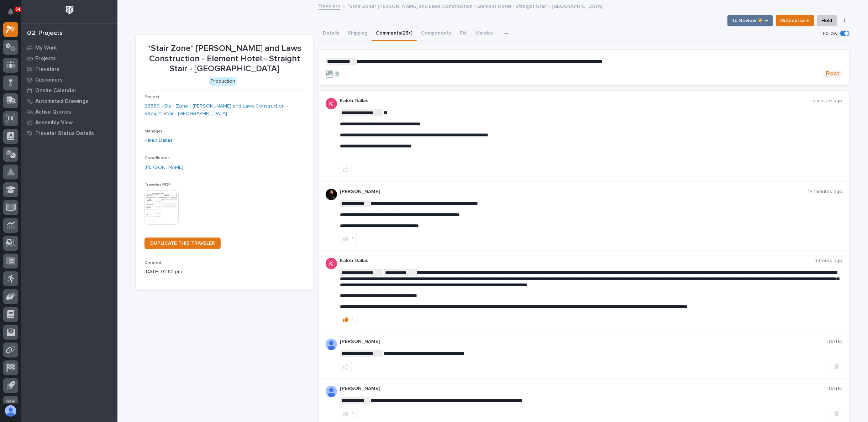 This screenshot has height=422, width=868. I want to click on button: FAI, so click(463, 34).